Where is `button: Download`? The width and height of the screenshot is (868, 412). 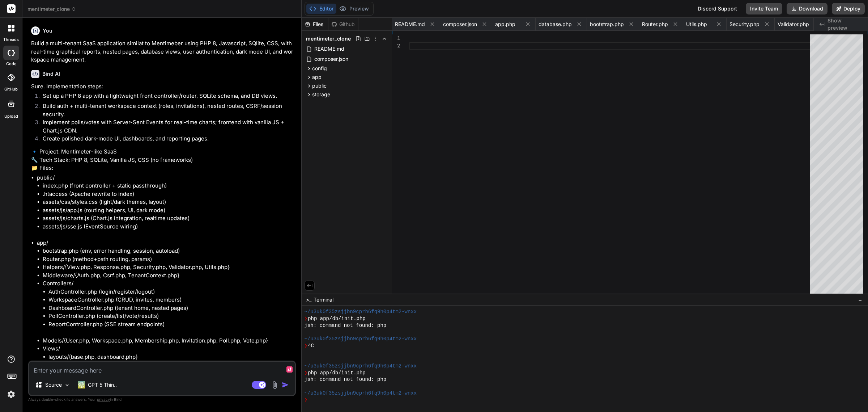
button: Download is located at coordinates (807, 9).